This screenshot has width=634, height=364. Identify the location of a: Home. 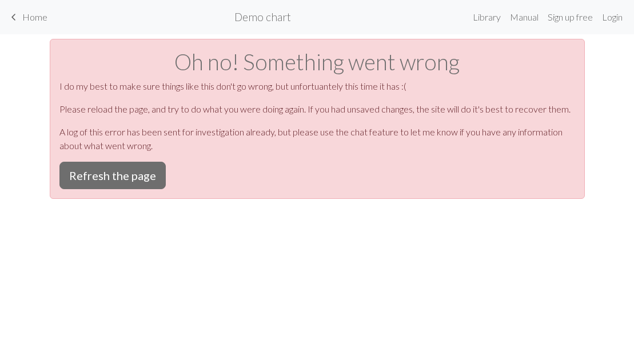
(26, 17).